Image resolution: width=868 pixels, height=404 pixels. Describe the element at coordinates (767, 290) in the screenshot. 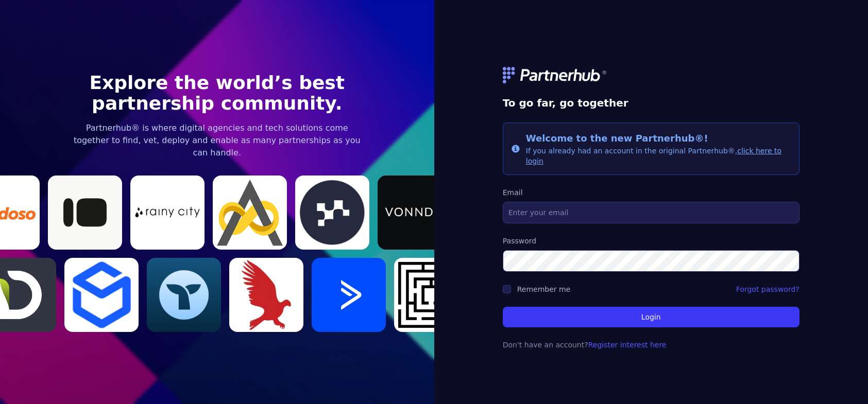

I see `a: Forgot password?` at that location.